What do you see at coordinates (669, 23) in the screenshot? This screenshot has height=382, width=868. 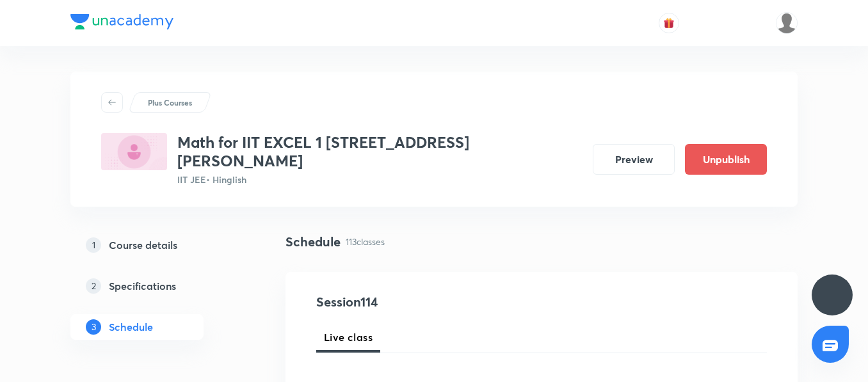 I see `img: avatar` at bounding box center [669, 23].